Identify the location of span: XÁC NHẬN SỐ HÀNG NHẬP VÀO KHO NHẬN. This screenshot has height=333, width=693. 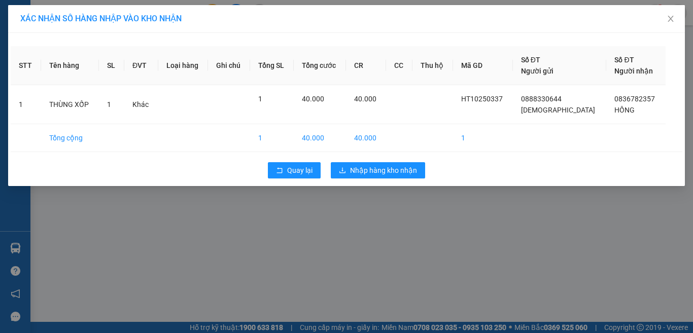
(101, 18).